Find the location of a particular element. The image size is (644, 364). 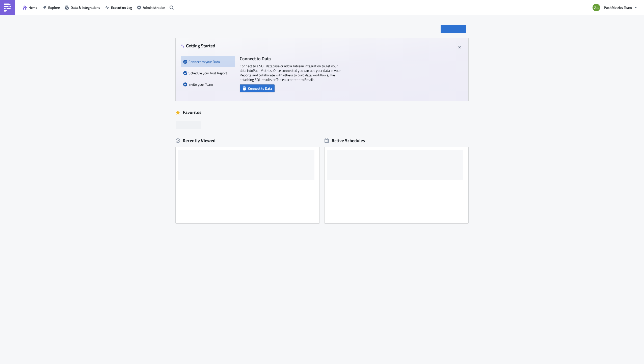

span: Administration is located at coordinates (154, 7).